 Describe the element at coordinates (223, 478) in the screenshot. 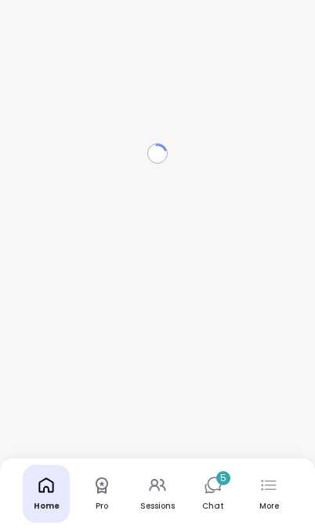

I see `span: 5` at that location.